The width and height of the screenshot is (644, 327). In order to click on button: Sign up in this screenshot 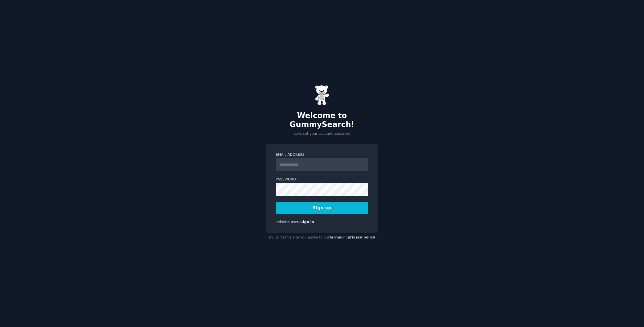, I will do `click(322, 208)`.